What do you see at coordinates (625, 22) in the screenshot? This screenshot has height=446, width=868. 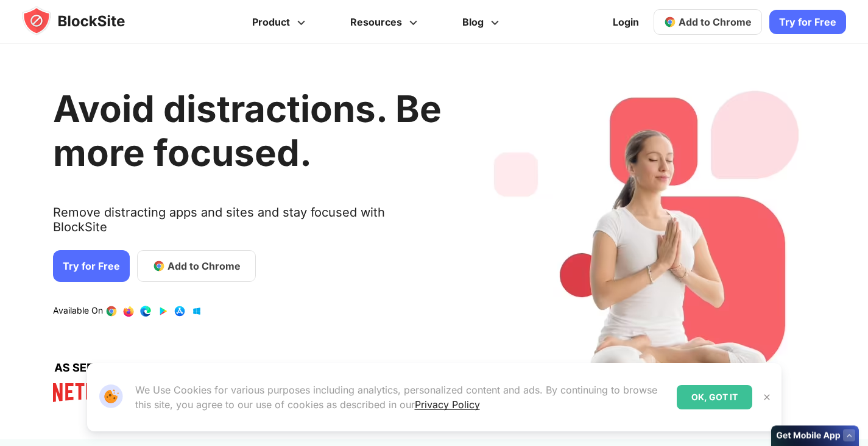 I see `a: Login` at bounding box center [625, 22].